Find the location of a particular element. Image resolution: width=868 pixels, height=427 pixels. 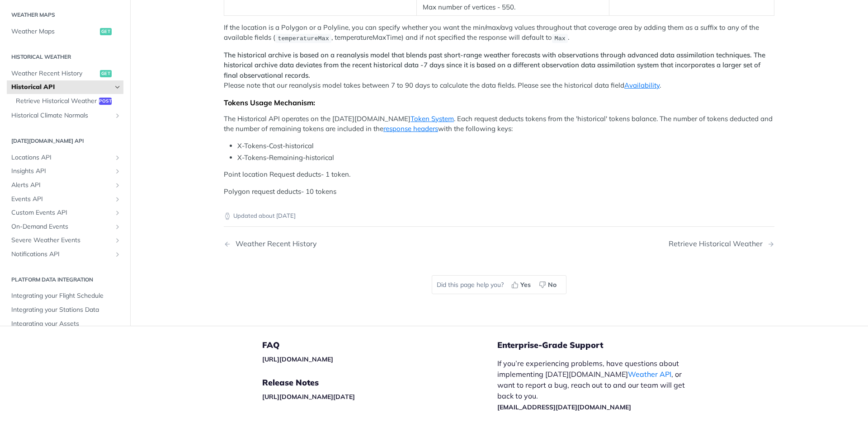

p: Point location Request deducts- 1 token. is located at coordinates (499, 174).